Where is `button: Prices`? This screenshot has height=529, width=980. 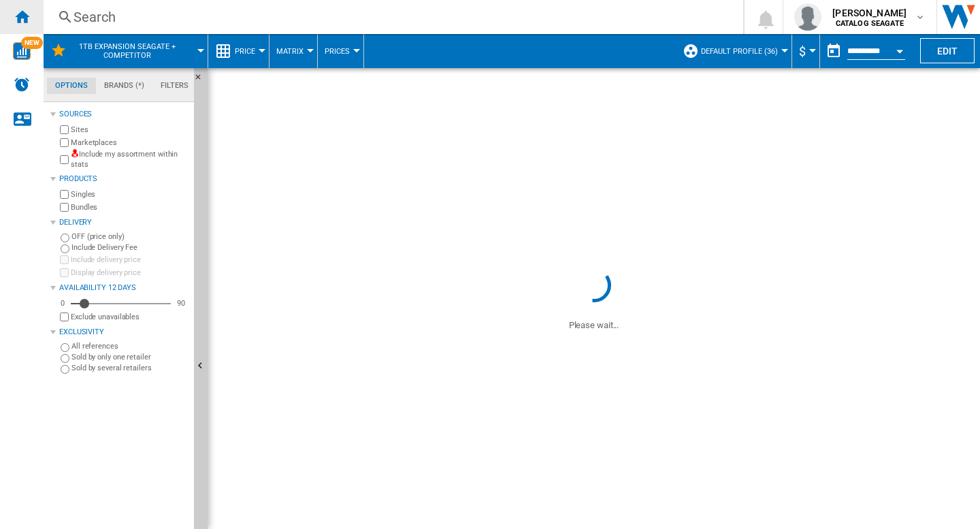 button: Prices is located at coordinates (340, 51).